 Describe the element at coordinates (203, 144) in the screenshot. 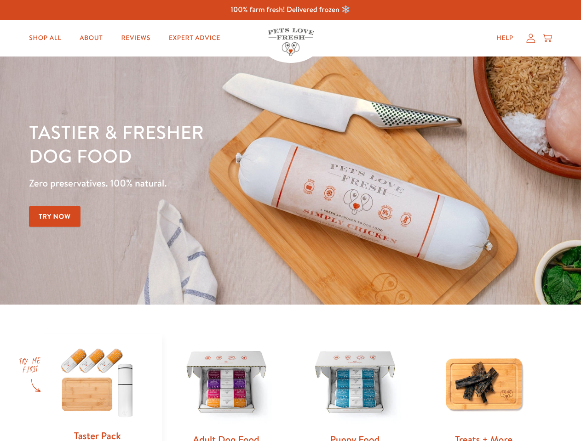

I see `h1: Tastier & fresher dog food` at that location.